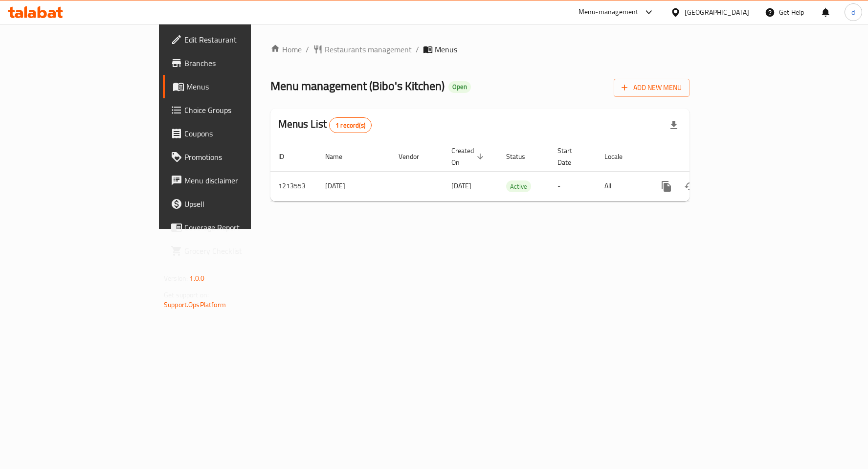  Describe the element at coordinates (233, 157) in the screenshot. I see `a: Promotions` at that location.